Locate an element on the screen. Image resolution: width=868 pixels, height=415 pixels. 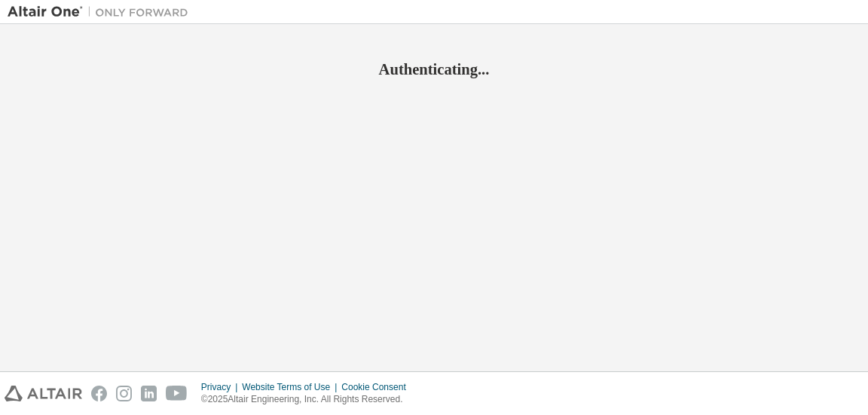
div: Website Terms of Use is located at coordinates (292, 387).